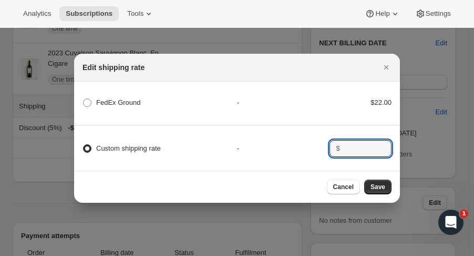 The height and width of the screenshot is (256, 474). What do you see at coordinates (135, 14) in the screenshot?
I see `span: Tools` at bounding box center [135, 14].